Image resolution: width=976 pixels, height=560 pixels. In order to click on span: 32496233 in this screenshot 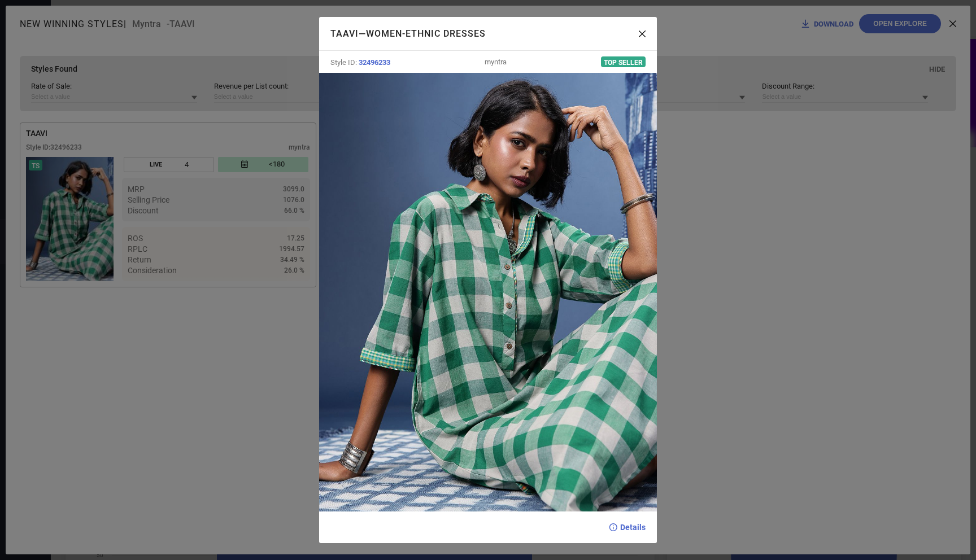, I will do `click(375, 62)`.